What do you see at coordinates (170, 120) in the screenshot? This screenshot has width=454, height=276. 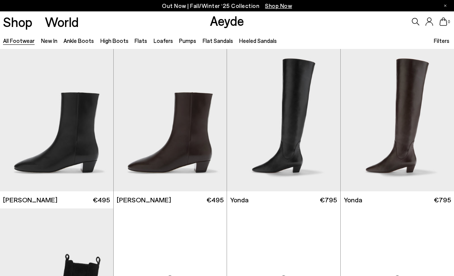 I see `img: Yasmin Leather Ankle Boots` at bounding box center [170, 120].